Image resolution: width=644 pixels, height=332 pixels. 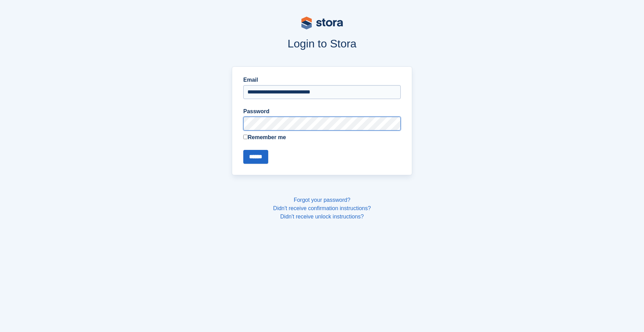 I want to click on h1: Login to Stora, so click(x=322, y=44).